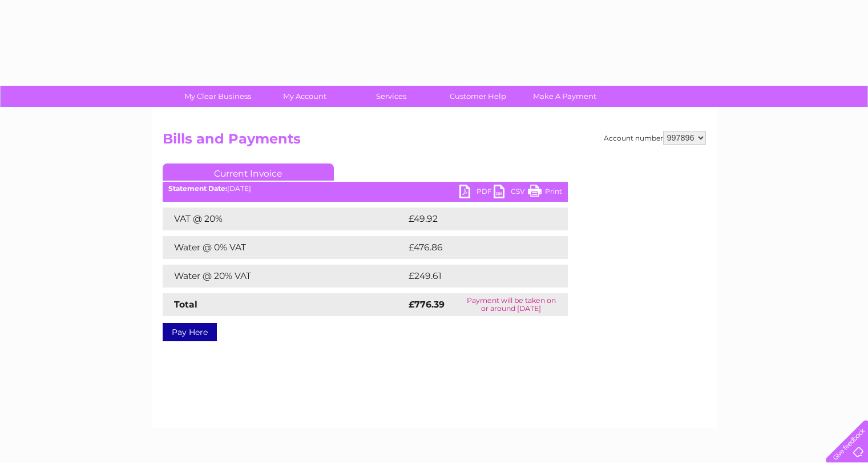  What do you see at coordinates (654, 138) in the screenshot?
I see `div: Account number` at bounding box center [654, 138].